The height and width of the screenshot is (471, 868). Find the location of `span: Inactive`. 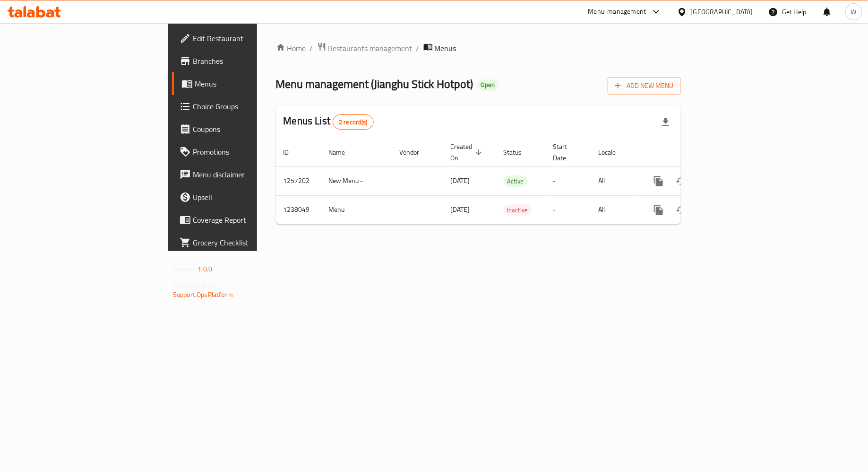

span: Inactive is located at coordinates (518, 210).